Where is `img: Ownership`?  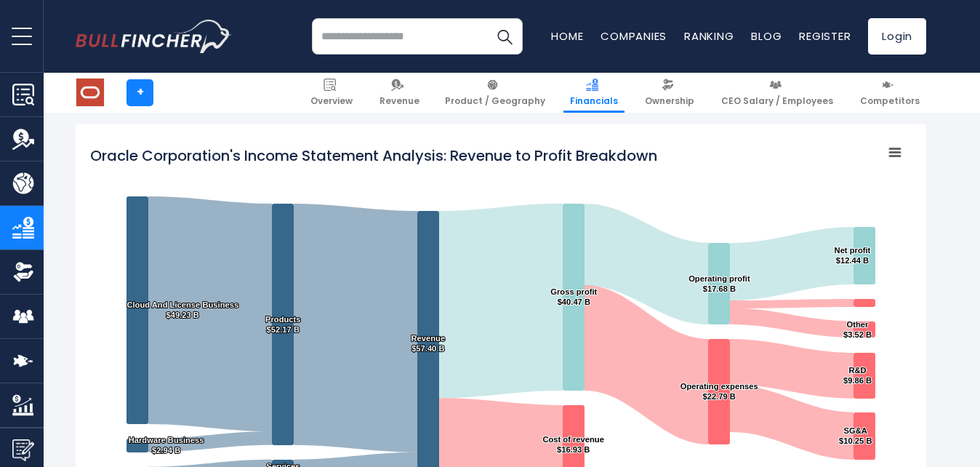
img: Ownership is located at coordinates (23, 272).